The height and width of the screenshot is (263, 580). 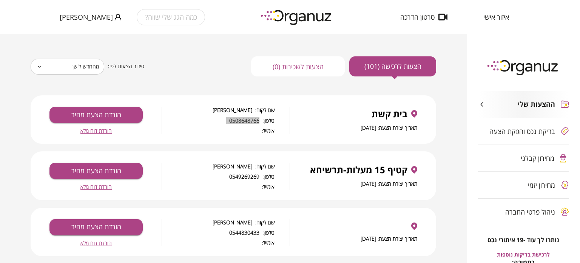 What do you see at coordinates (390, 114) in the screenshot?
I see `span: בית קשת` at bounding box center [390, 114].